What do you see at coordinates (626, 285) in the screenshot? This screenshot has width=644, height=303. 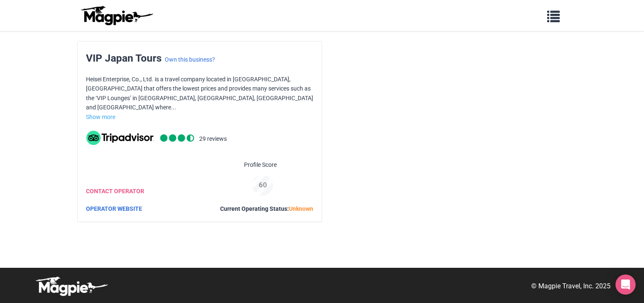 I see `div: Open Intercom Messenger` at bounding box center [626, 285].